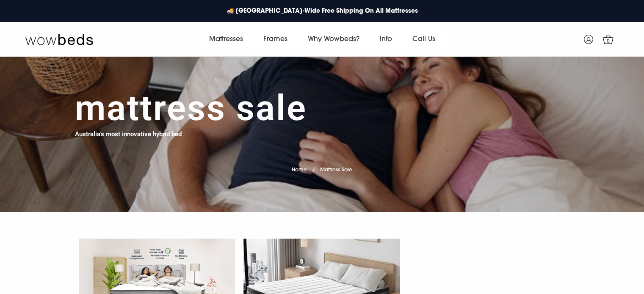 Image resolution: width=644 pixels, height=294 pixels. Describe the element at coordinates (609, 42) in the screenshot. I see `span: 0` at that location.